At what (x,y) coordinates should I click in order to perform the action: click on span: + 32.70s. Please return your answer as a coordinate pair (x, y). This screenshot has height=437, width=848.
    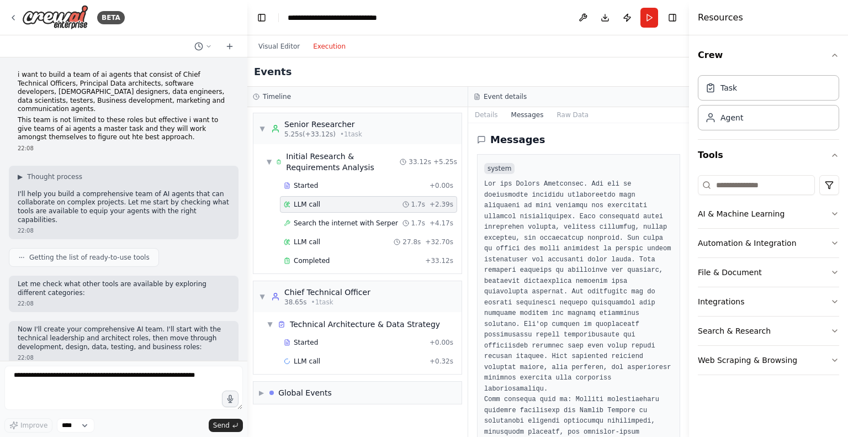
    Looking at the image, I should click on (439, 242).